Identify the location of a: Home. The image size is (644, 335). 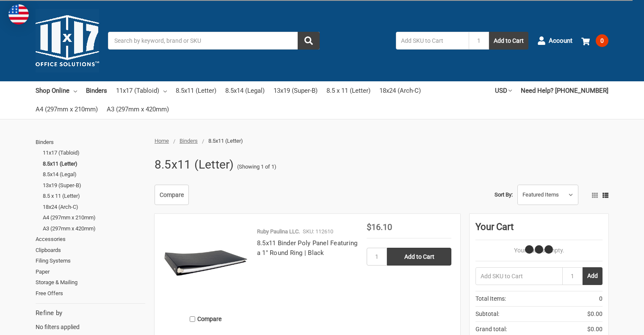
(162, 141).